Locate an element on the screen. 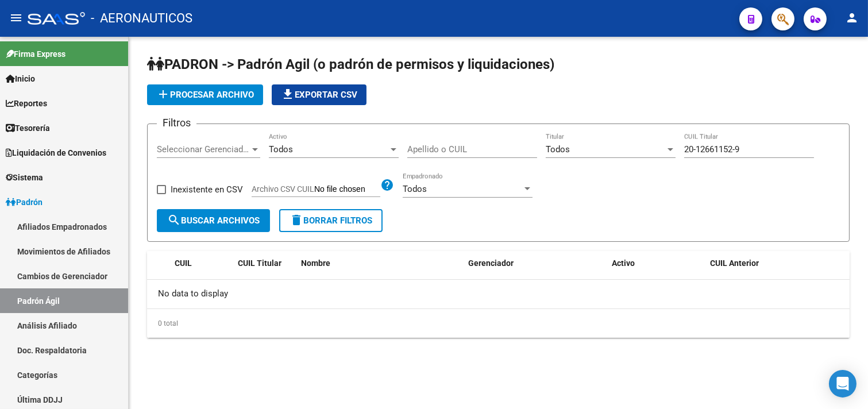 The height and width of the screenshot is (409, 868). span: Archivo CSV CUIL is located at coordinates (283, 189).